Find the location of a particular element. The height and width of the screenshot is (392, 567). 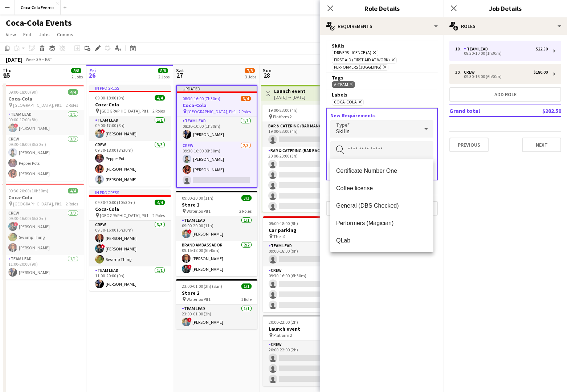

h3: New Requirements is located at coordinates (382, 116).